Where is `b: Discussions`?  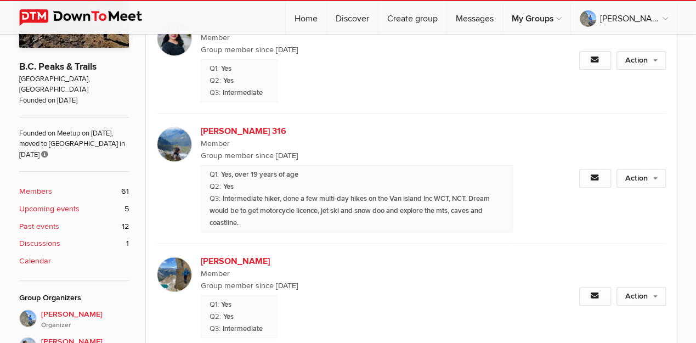 b: Discussions is located at coordinates (40, 244).